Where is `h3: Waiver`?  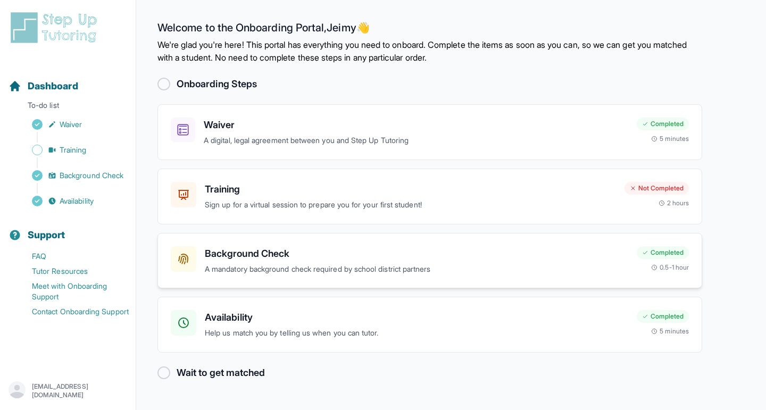
h3: Waiver is located at coordinates (416, 125).